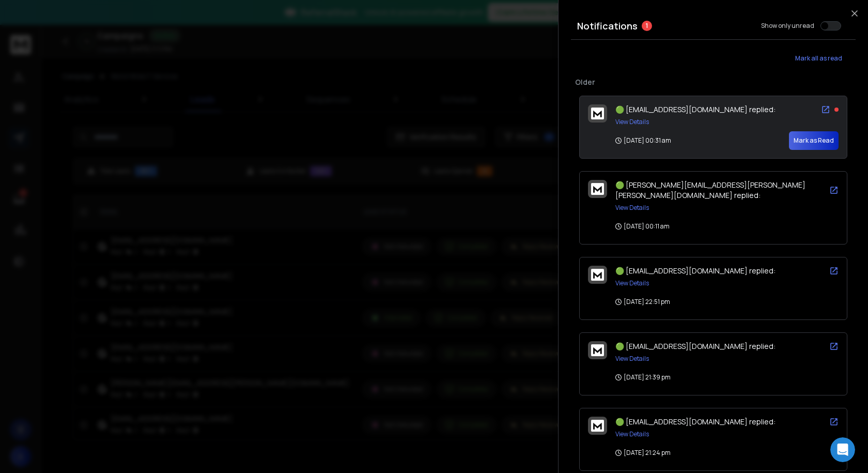 The image size is (868, 473). What do you see at coordinates (90, 18) in the screenshot?
I see `p: The team can also help` at bounding box center [90, 18].